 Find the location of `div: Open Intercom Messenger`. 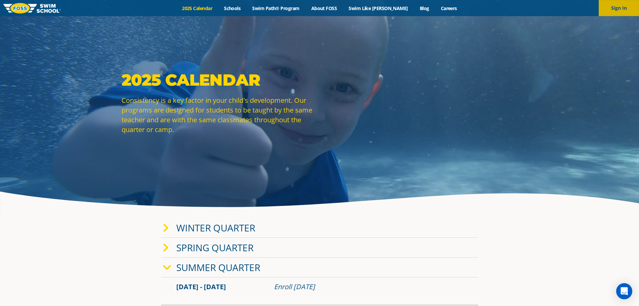

div: Open Intercom Messenger is located at coordinates (624, 291).